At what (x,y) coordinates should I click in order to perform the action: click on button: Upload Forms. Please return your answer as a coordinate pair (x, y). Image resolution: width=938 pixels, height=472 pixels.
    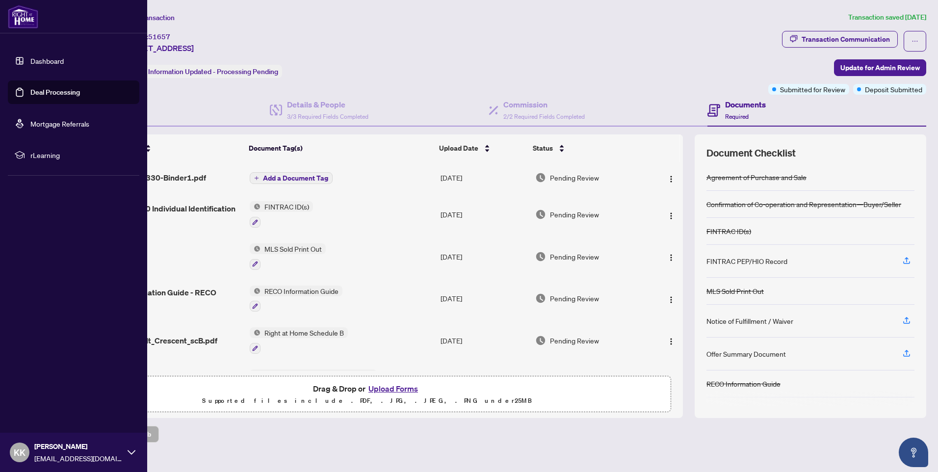
    Looking at the image, I should click on (393, 389).